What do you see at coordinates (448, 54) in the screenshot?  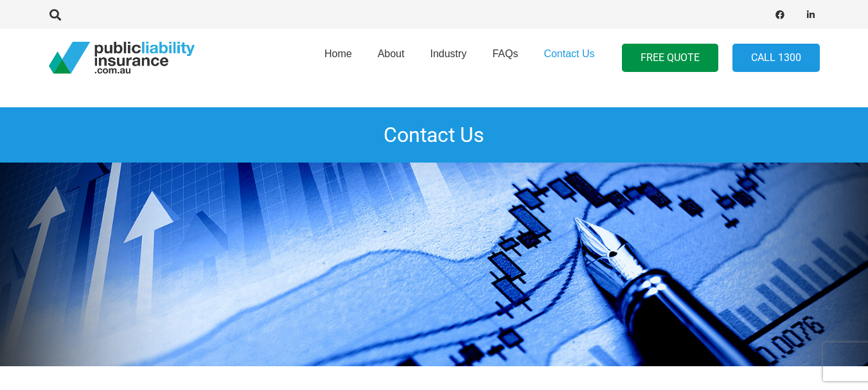 I see `span: Industry` at bounding box center [448, 54].